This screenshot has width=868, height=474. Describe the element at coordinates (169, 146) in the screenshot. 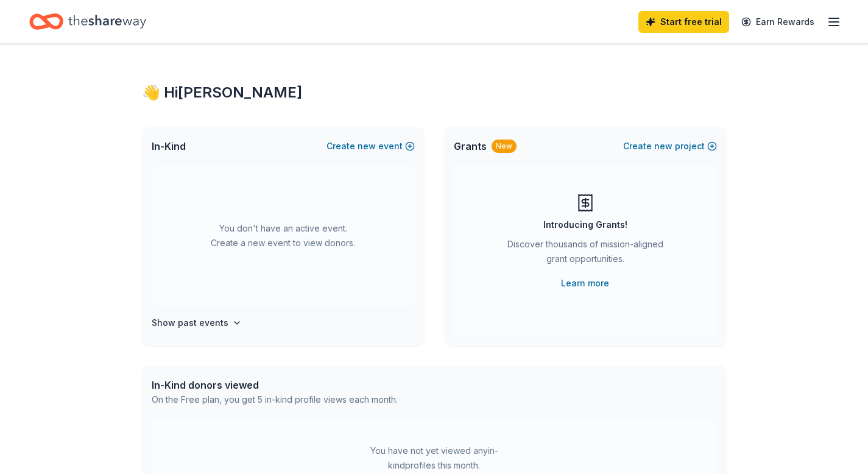

I see `span: In-Kind` at that location.